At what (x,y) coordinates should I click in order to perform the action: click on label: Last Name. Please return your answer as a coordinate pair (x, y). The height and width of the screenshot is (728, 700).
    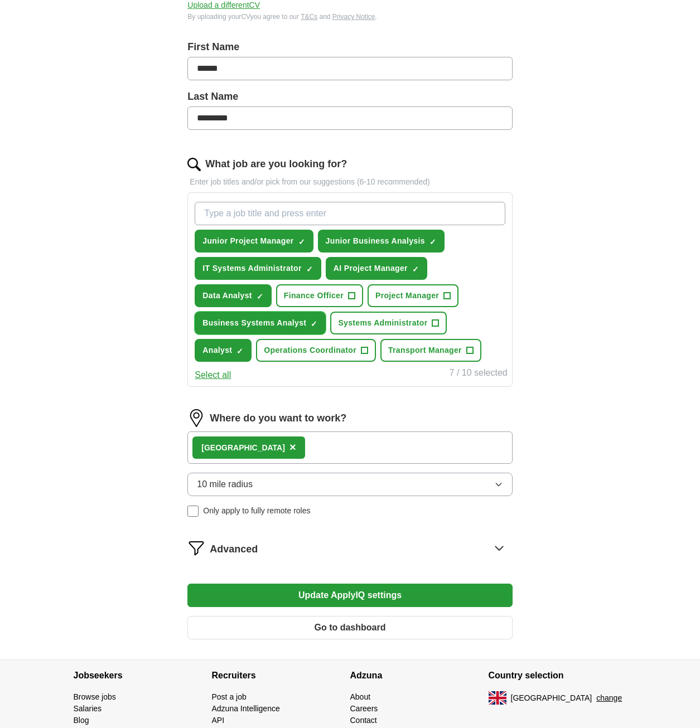
    Looking at the image, I should click on (350, 97).